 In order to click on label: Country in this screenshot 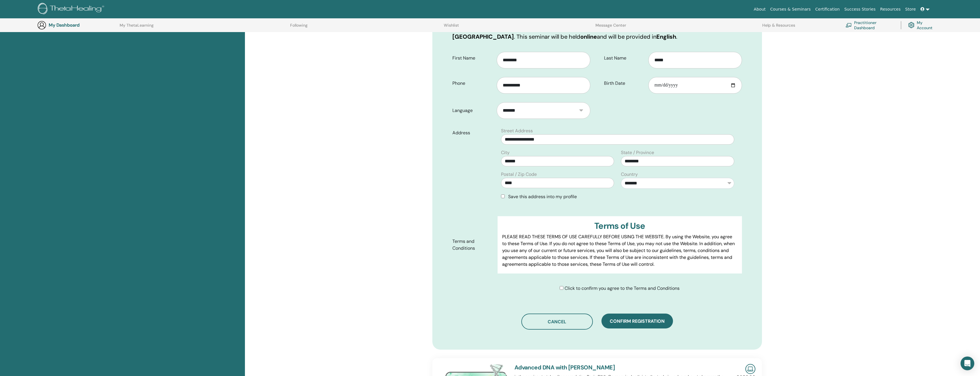, I will do `click(629, 174)`.